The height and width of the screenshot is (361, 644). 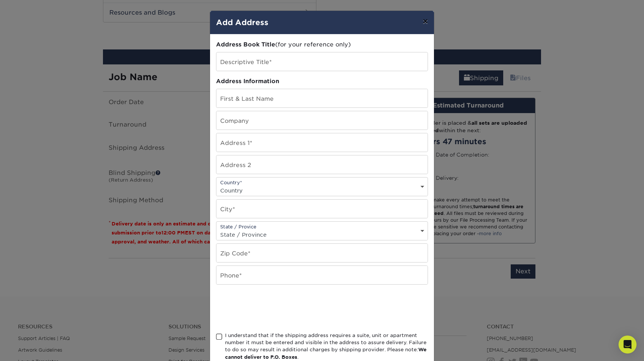 I want to click on div: Open Intercom Messenger, so click(x=628, y=345).